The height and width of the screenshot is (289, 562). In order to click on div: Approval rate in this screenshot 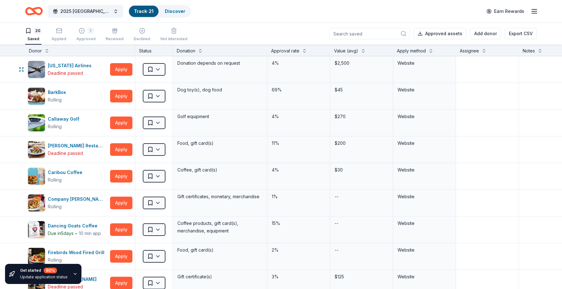, I will do `click(285, 51)`.